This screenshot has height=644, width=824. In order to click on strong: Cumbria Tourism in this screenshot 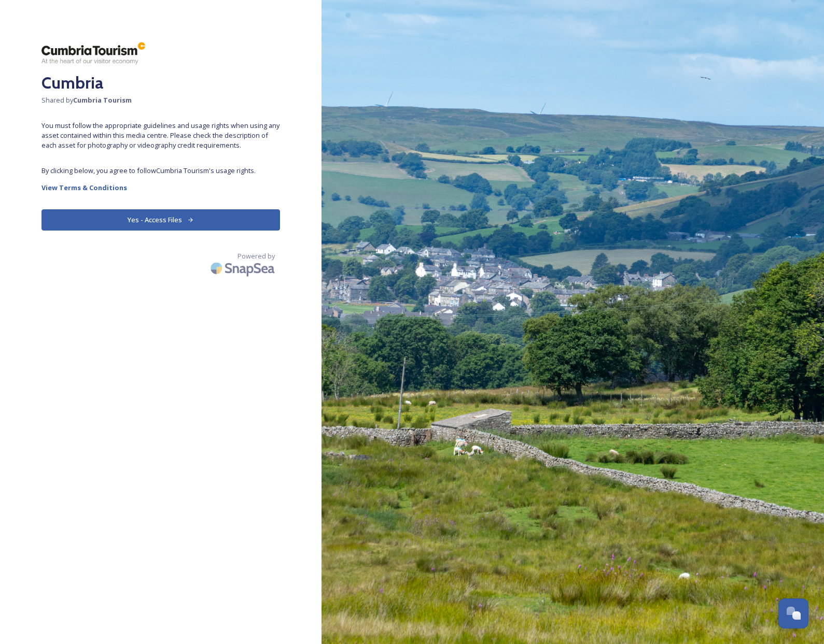, I will do `click(102, 100)`.